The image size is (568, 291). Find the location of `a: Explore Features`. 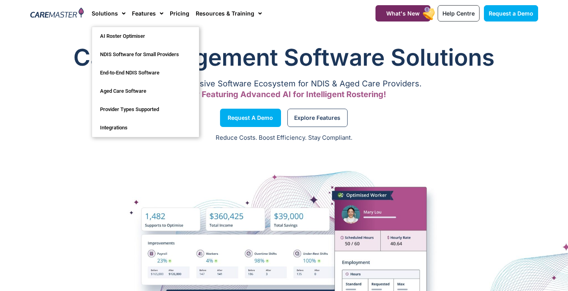

a: Explore Features is located at coordinates (317, 118).